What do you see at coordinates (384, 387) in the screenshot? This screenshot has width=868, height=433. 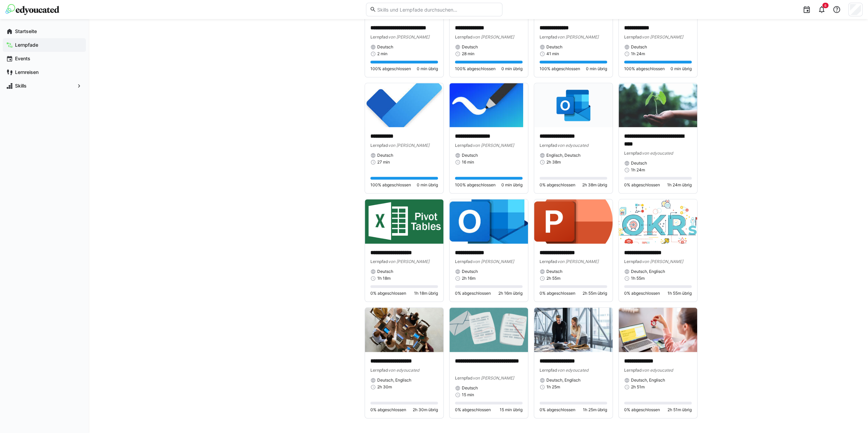 I see `span: 2h 30m` at bounding box center [384, 387].